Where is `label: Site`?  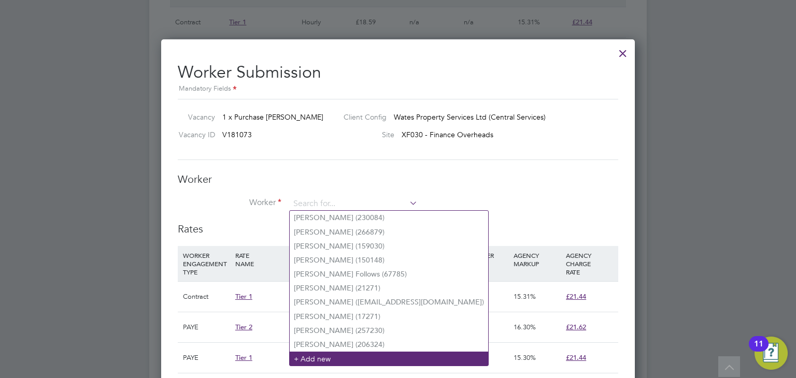 label: Site is located at coordinates (365, 135).